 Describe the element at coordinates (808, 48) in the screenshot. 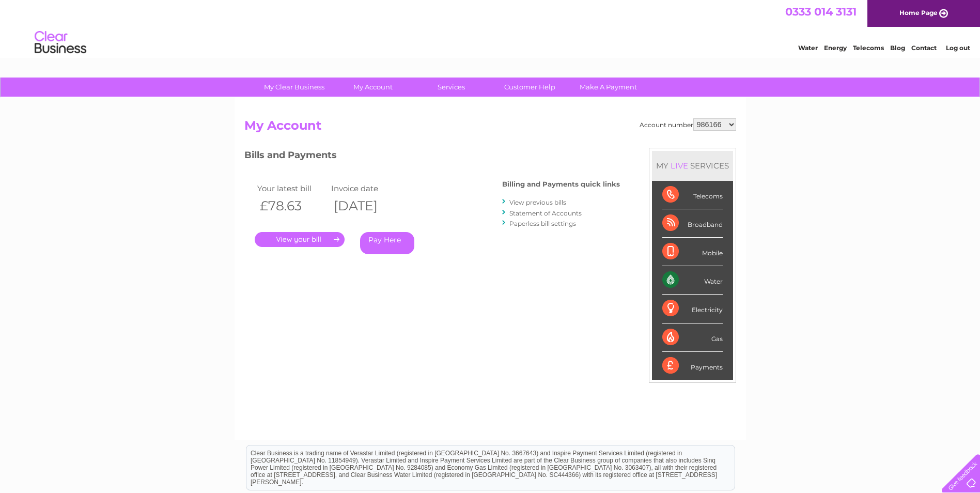

I see `a: Water` at that location.